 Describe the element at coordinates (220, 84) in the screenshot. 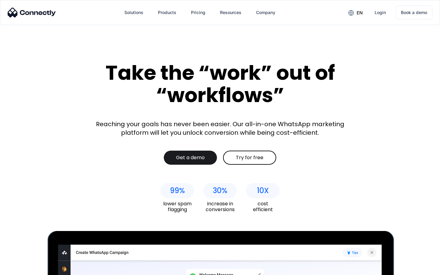

I see `div: Take the “work” out of “workflows”` at that location.